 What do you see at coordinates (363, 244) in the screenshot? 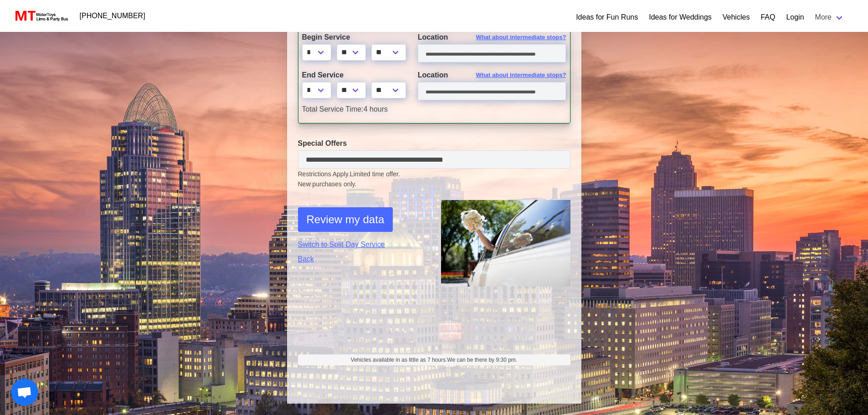
I see `a: Switch to Split Day Service` at bounding box center [363, 244].